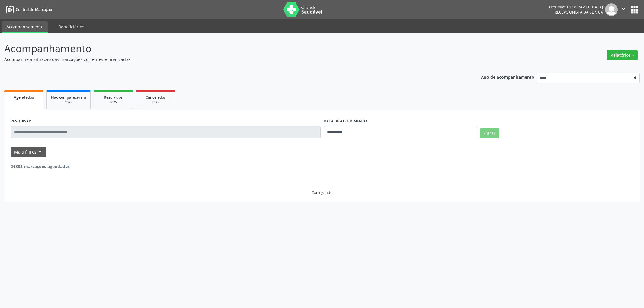 The width and height of the screenshot is (644, 308). I want to click on button: apps, so click(634, 9).